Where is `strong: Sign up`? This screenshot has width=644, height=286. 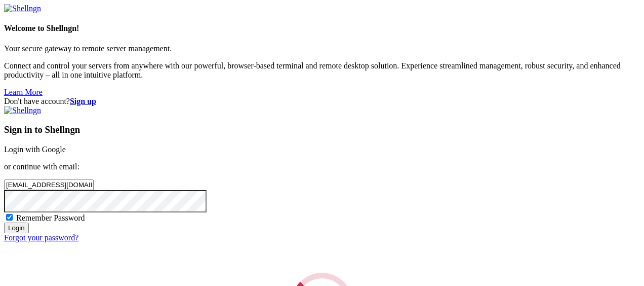 strong: Sign up is located at coordinates (83, 101).